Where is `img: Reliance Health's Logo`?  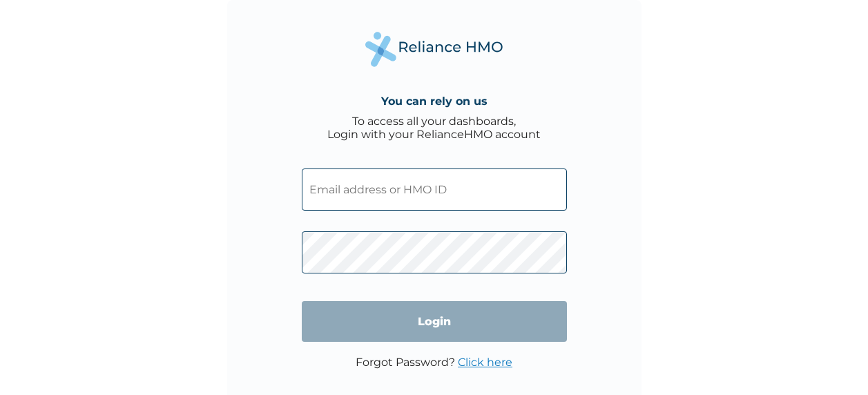
img: Reliance Health's Logo is located at coordinates (434, 49).